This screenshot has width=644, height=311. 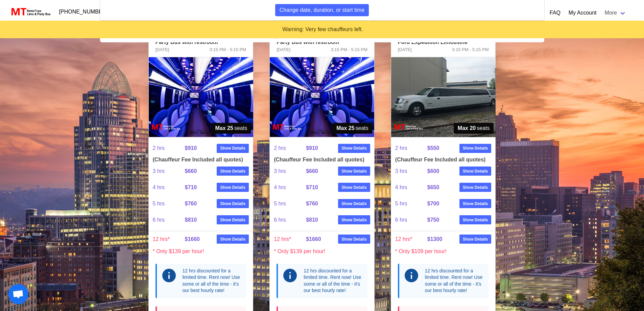 What do you see at coordinates (443, 97) in the screenshot?
I see `img: 27%2001.jpg` at bounding box center [443, 97].